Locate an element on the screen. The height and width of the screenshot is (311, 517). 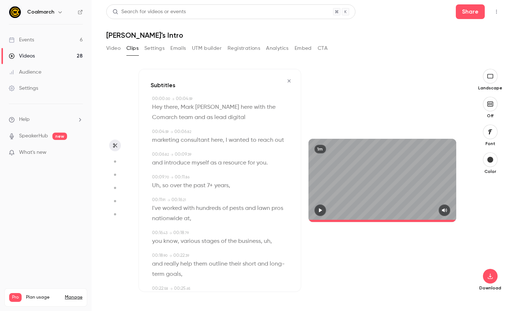
button: Clips is located at coordinates (132, 48).